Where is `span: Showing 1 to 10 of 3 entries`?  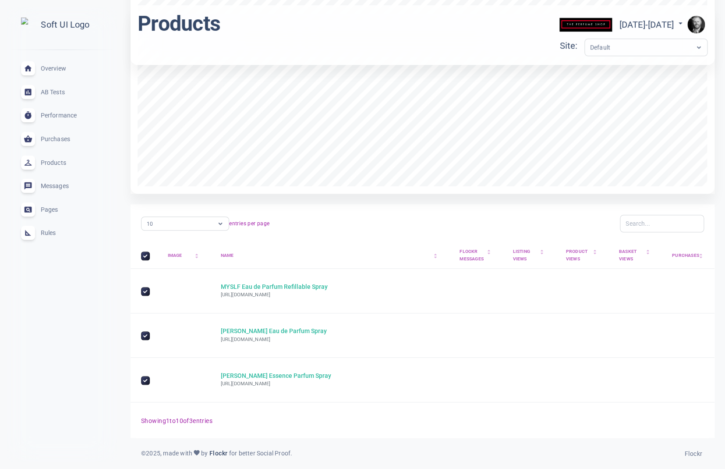
span: Showing 1 to 10 of 3 entries is located at coordinates (177, 421).